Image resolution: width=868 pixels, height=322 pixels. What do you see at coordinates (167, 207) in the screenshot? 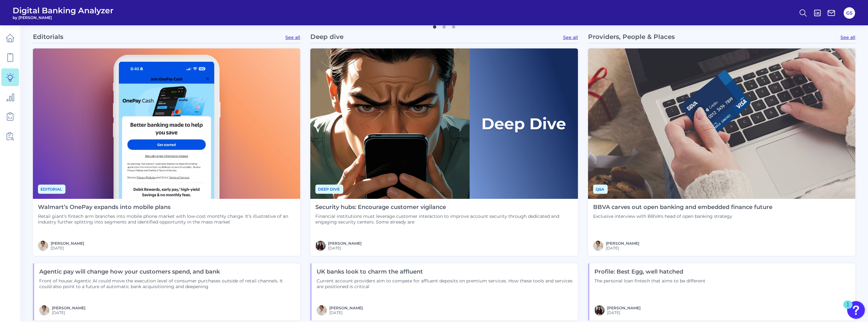
I see `h4: Walmart’s OnePay expands into mobile plans` at bounding box center [167, 207].